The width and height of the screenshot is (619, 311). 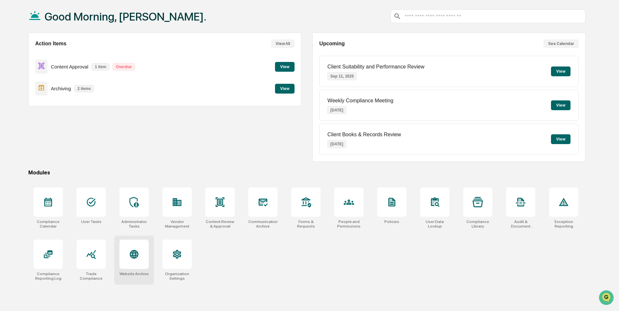 What do you see at coordinates (478, 224) in the screenshot?
I see `div: Compliance Library` at bounding box center [478, 224].